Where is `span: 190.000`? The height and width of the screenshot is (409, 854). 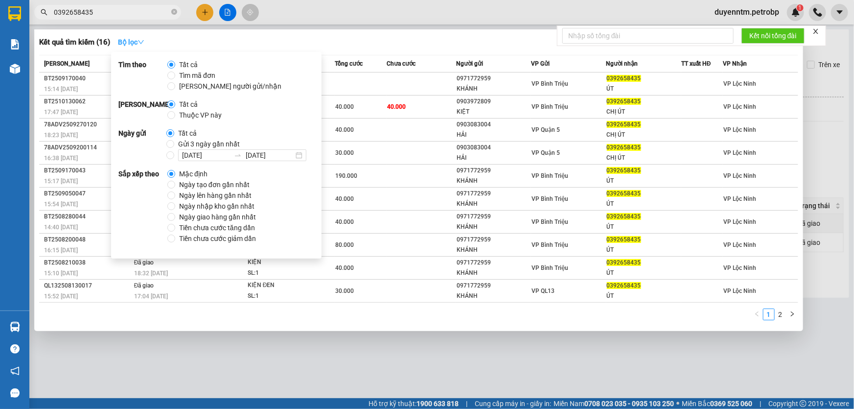
span: 190.000 is located at coordinates (346, 176).